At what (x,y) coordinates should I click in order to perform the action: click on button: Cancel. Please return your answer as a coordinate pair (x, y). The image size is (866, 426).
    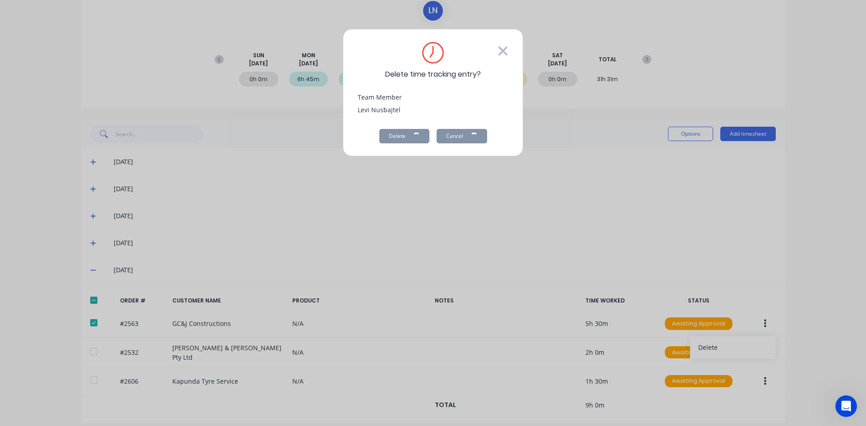
    Looking at the image, I should click on (462, 136).